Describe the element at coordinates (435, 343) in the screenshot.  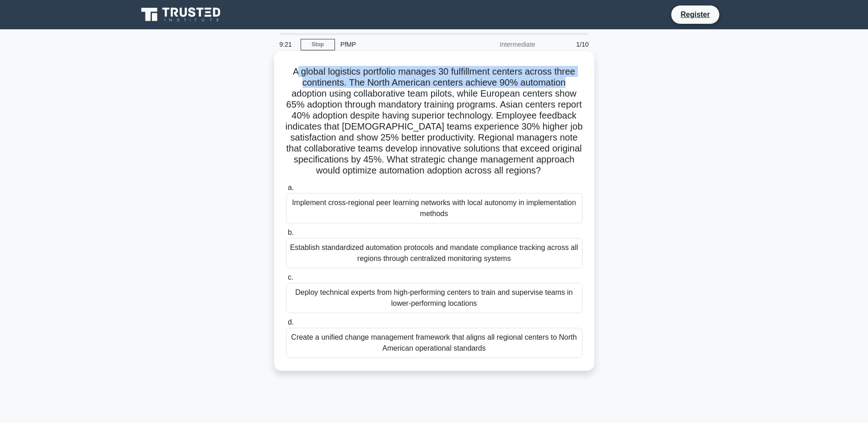
I see `div: Create a unified change management framework that aligns all regional centers to North American o...` at that location.